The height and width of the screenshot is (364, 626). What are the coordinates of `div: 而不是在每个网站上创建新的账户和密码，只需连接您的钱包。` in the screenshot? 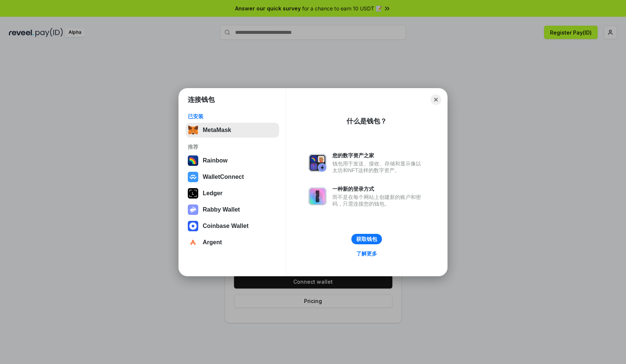 It's located at (379, 201).